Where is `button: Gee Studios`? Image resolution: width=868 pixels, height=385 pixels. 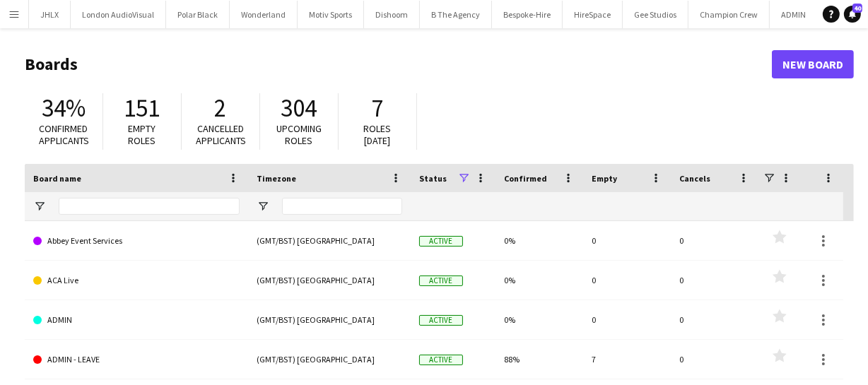 button: Gee Studios is located at coordinates (655, 14).